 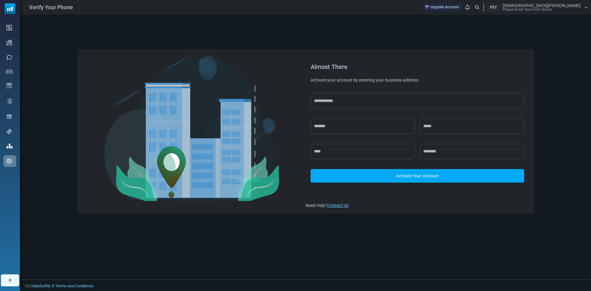 What do you see at coordinates (74, 286) in the screenshot?
I see `span: translation missing: en.layouts.footer.terms_and_conditions` at bounding box center [74, 286].